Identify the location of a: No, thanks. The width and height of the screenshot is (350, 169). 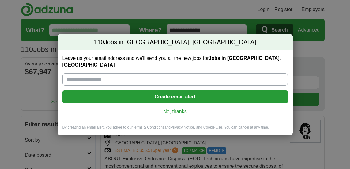
(175, 112).